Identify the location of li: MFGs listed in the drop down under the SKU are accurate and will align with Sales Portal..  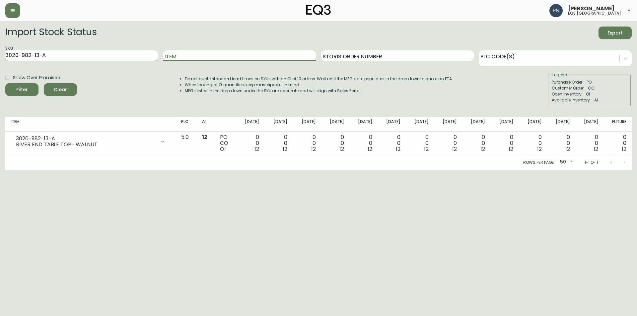
(319, 91).